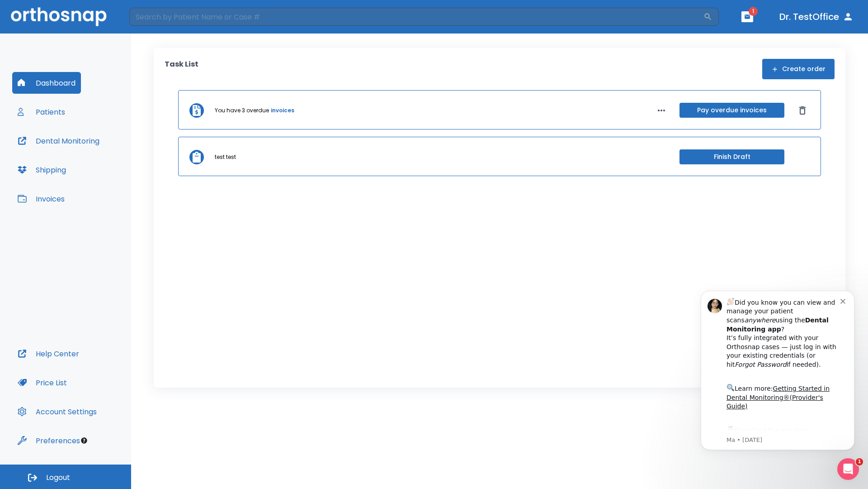 The width and height of the screenshot is (868, 489). Describe the element at coordinates (732, 157) in the screenshot. I see `button: Finish Draft` at that location.